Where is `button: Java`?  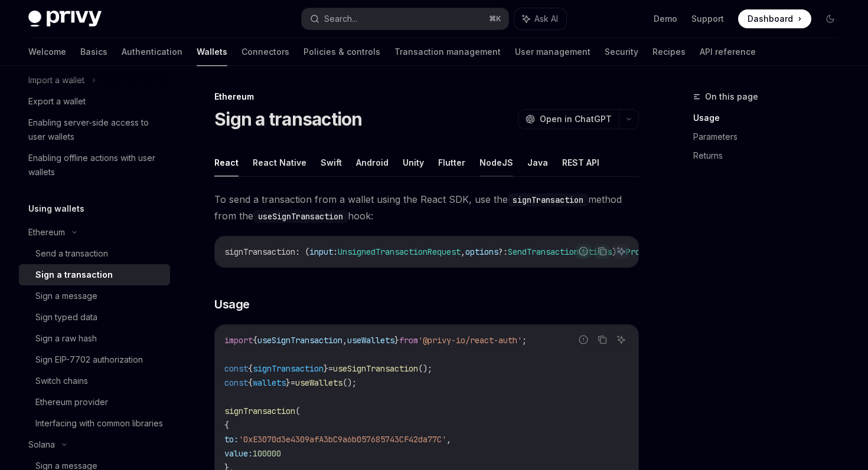
button: Java is located at coordinates (537, 162).